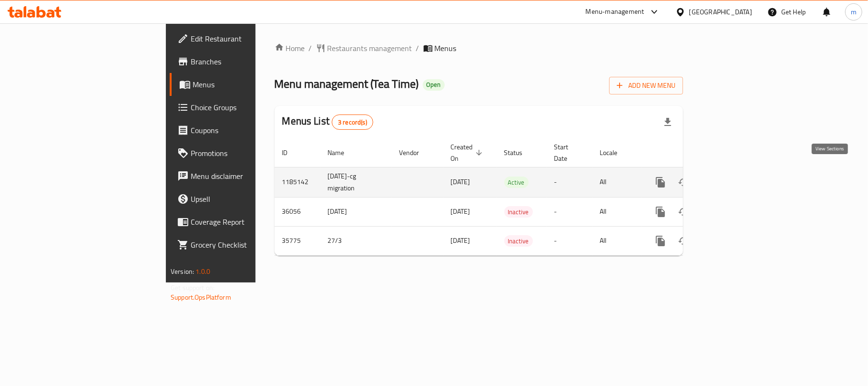  What do you see at coordinates (516, 182) in the screenshot?
I see `div: Active` at bounding box center [516, 182].